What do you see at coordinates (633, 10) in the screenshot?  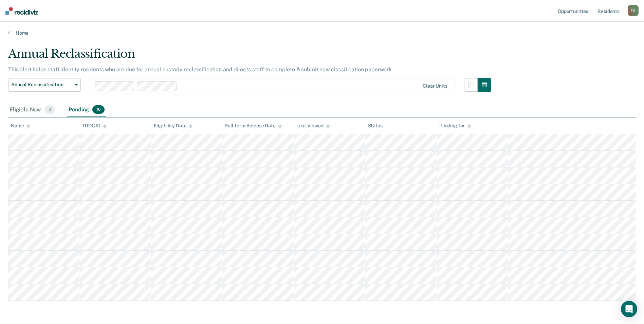 I see `div: T S` at bounding box center [633, 10].